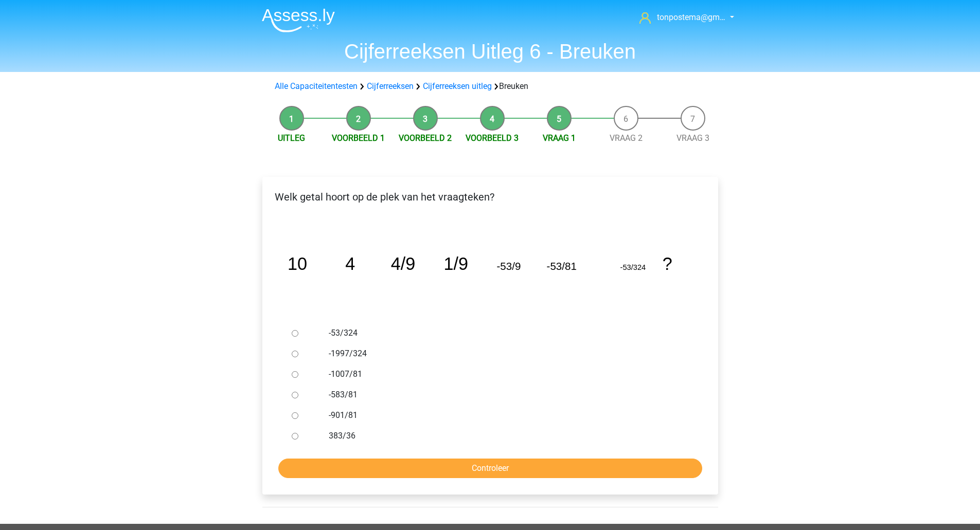 This screenshot has height=530, width=980. I want to click on label: -1997/324, so click(506, 354).